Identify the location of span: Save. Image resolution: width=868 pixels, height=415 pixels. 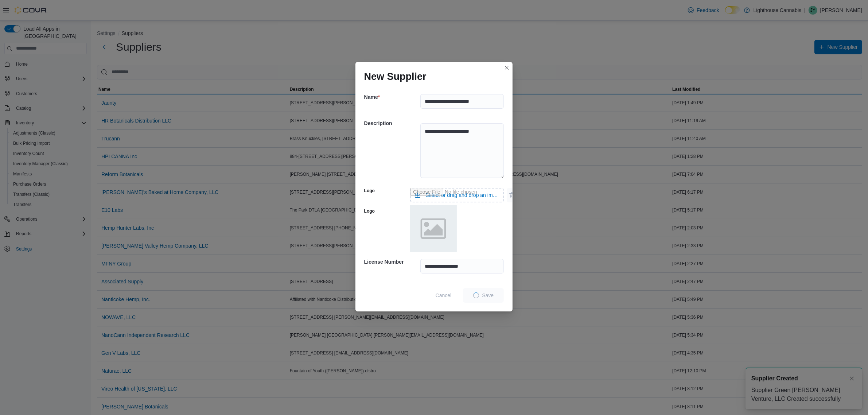
(488, 295).